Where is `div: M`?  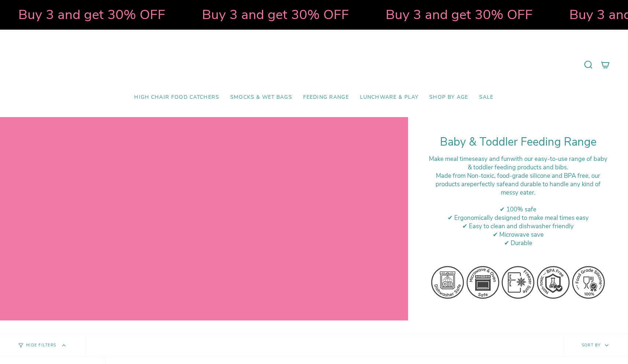
div: M is located at coordinates (518, 184).